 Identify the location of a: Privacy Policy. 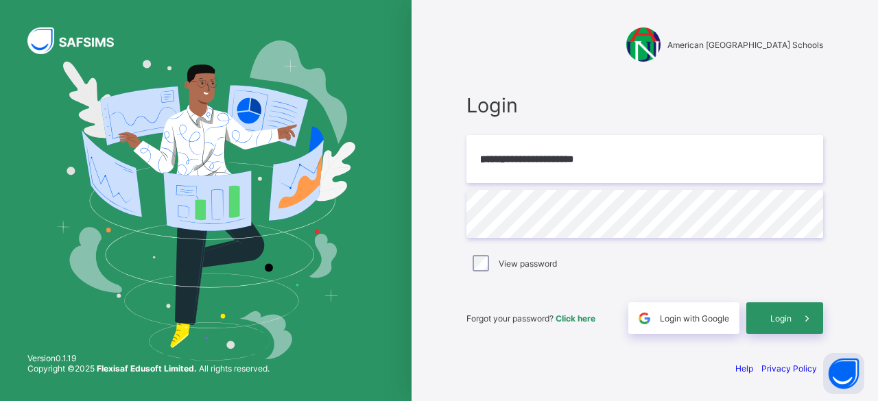
(789, 368).